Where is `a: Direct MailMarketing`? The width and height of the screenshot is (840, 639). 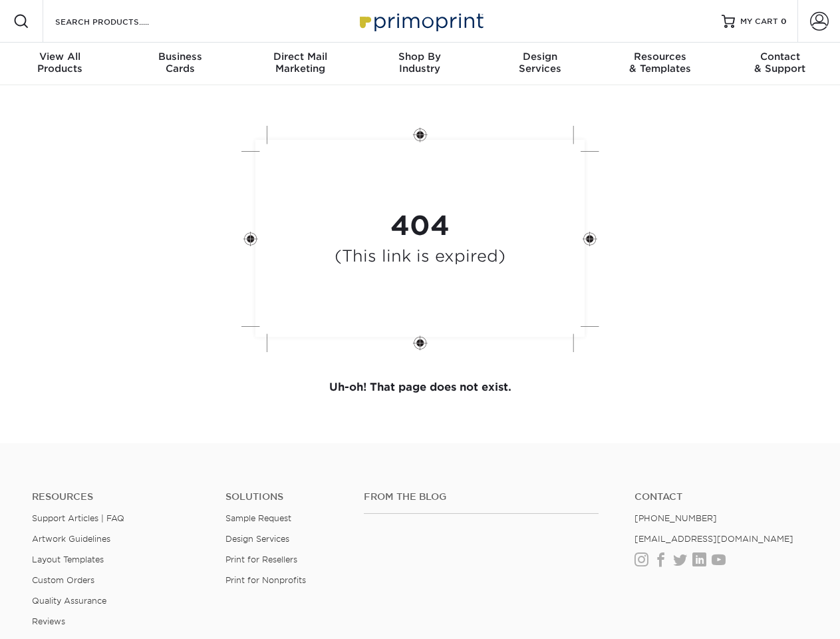
a: Direct MailMarketing is located at coordinates (300, 64).